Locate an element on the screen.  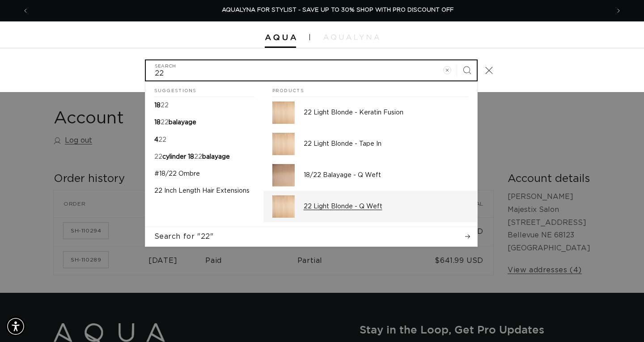
img: 18/22 Balayage - Q Weft is located at coordinates (284, 176).